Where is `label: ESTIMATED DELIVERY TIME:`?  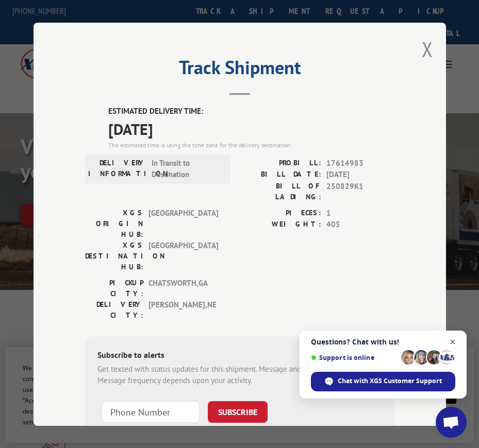 label: ESTIMATED DELIVERY TIME: is located at coordinates (252, 111).